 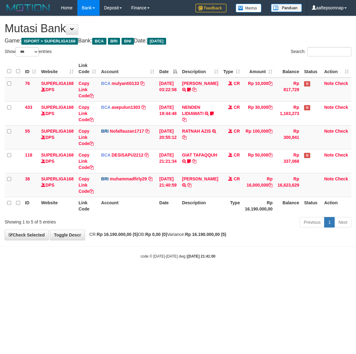 What do you see at coordinates (189, 185) in the screenshot?
I see `a: Copy IRFANIL FIKRI to clipboard` at bounding box center [189, 185].